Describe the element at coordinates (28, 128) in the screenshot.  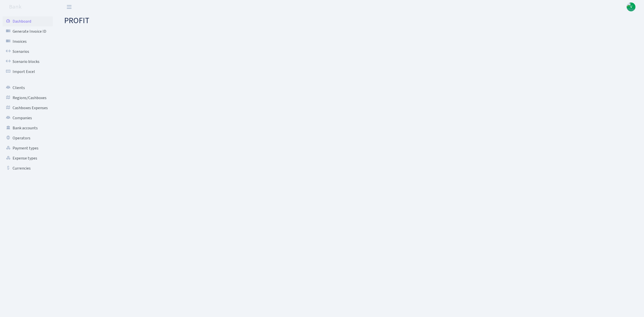
I see `a: Bank accounts` at that location.